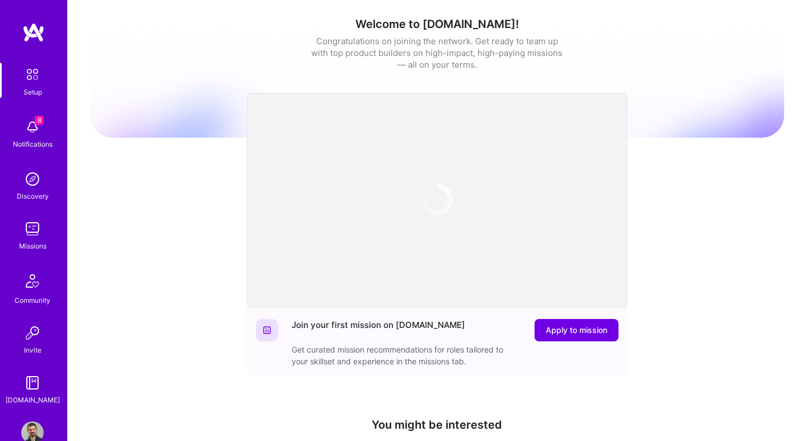 The width and height of the screenshot is (806, 441). What do you see at coordinates (32, 229) in the screenshot?
I see `img: teamwork` at bounding box center [32, 229].